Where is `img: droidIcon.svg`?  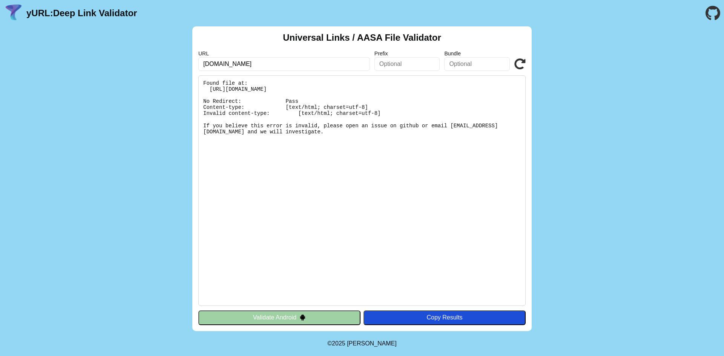 img: droidIcon.svg is located at coordinates (302, 317).